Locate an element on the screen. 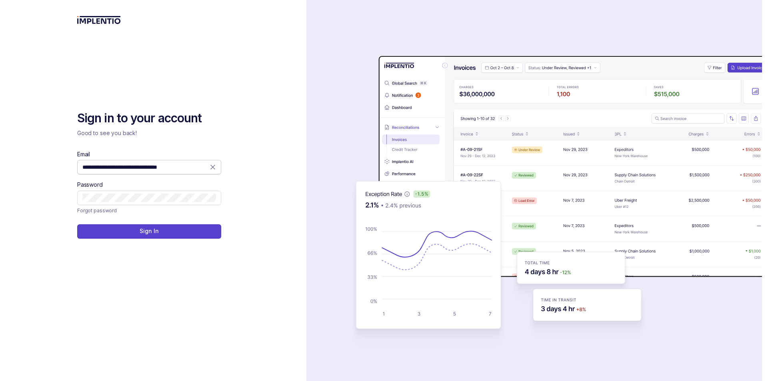  p: Sign In is located at coordinates (149, 231).